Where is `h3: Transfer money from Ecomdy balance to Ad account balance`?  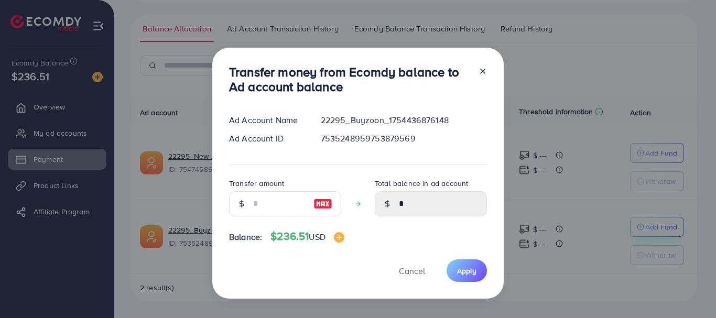
h3: Transfer money from Ecomdy balance to Ad account balance is located at coordinates (350, 80).